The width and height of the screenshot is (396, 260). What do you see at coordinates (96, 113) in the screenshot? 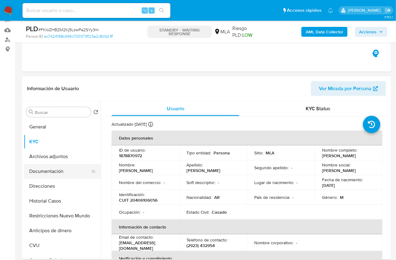
I see `button: Volver al orden por defecto` at bounding box center [96, 113].